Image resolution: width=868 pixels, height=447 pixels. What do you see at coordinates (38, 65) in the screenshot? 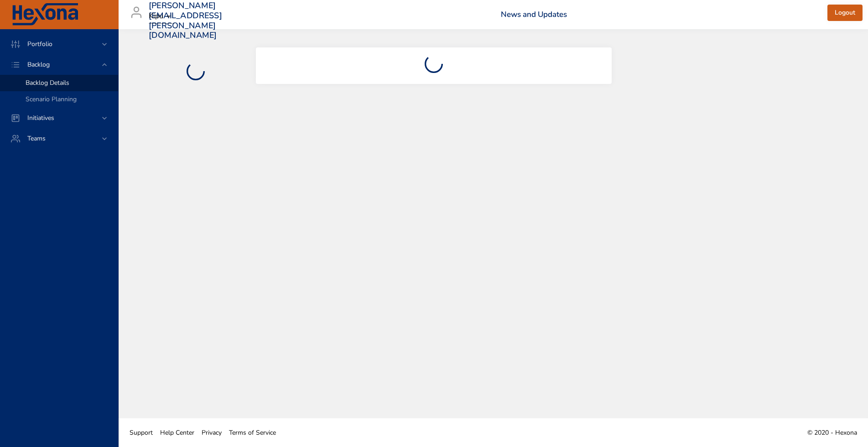
I see `span: Backlog` at bounding box center [38, 65].